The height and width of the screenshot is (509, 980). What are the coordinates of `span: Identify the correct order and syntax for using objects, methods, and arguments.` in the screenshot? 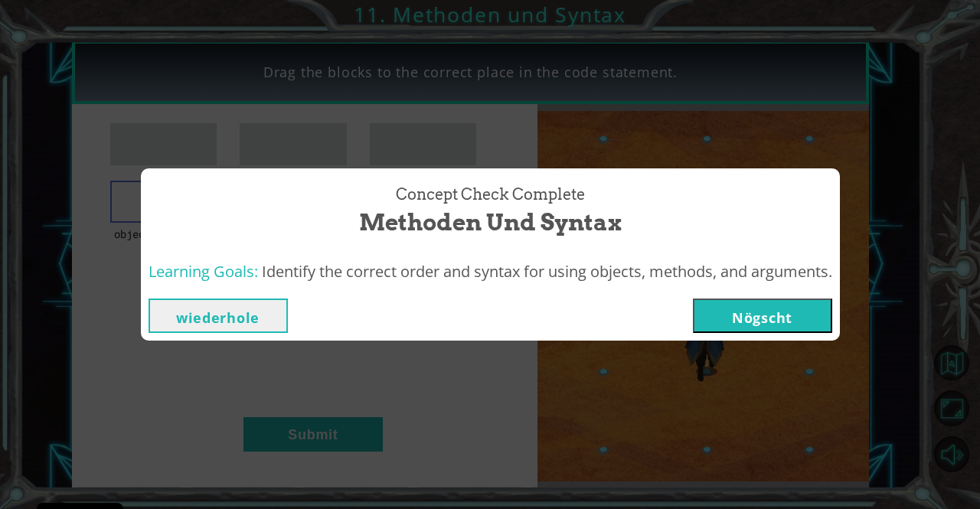 It's located at (547, 270).